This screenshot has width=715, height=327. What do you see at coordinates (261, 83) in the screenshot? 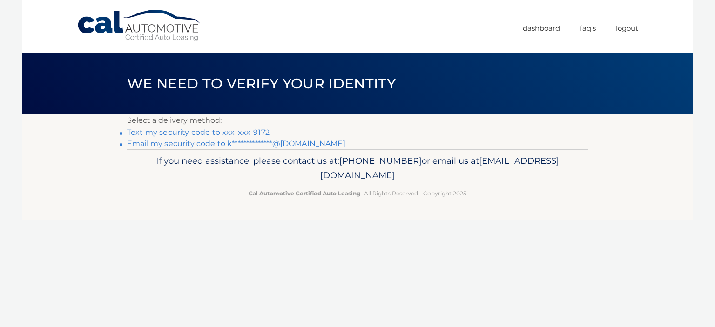
I see `span: We need to verify your identity` at bounding box center [261, 83].